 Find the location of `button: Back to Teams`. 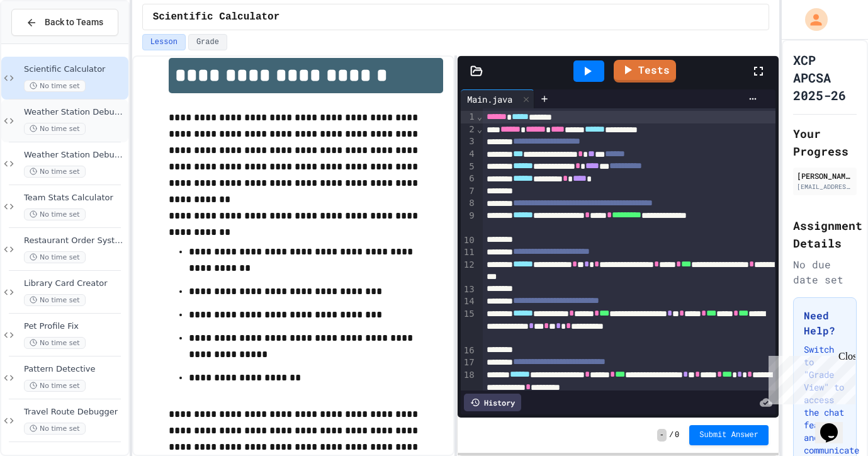

button: Back to Teams is located at coordinates (65, 22).